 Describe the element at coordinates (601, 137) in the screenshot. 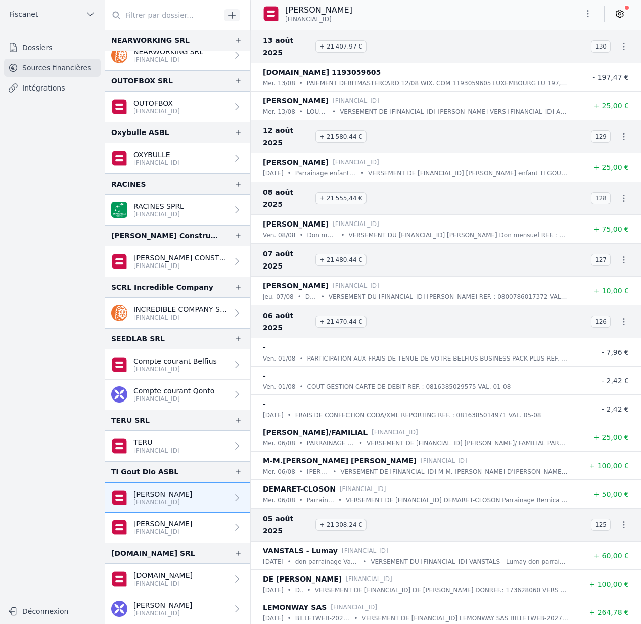

I see `span: 129` at that location.